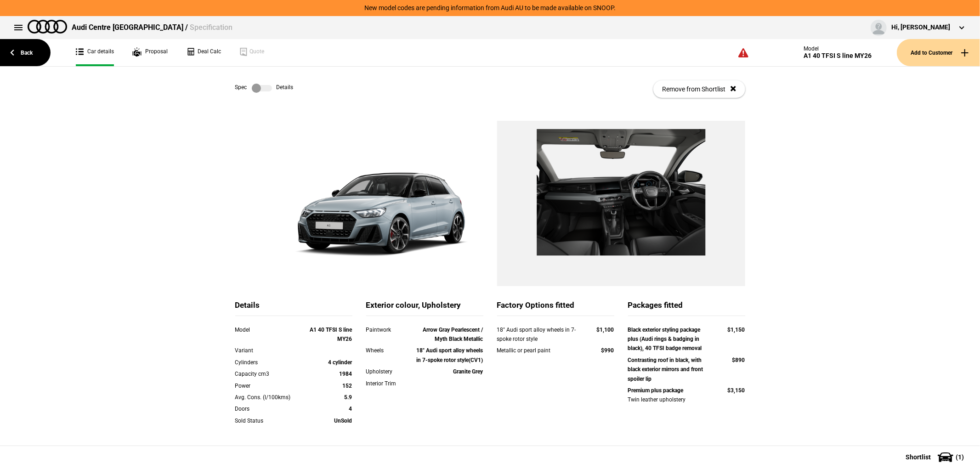  I want to click on div: Details, so click(293, 308).